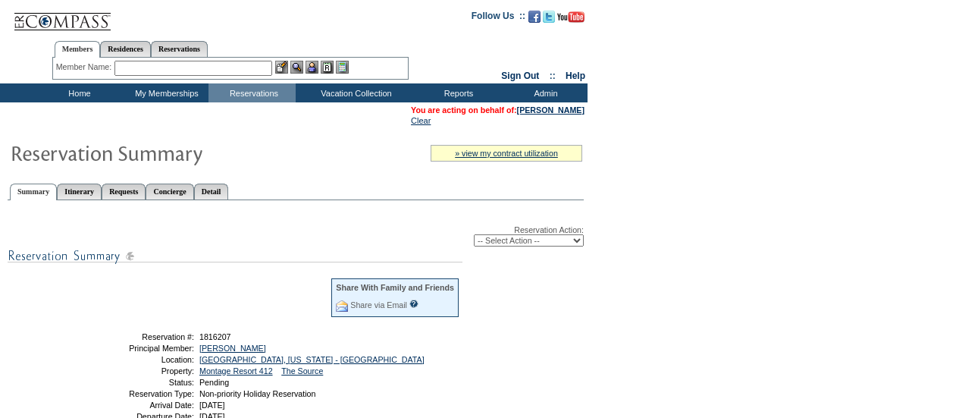 The image size is (959, 418). Describe the element at coordinates (575, 76) in the screenshot. I see `a: Help` at that location.